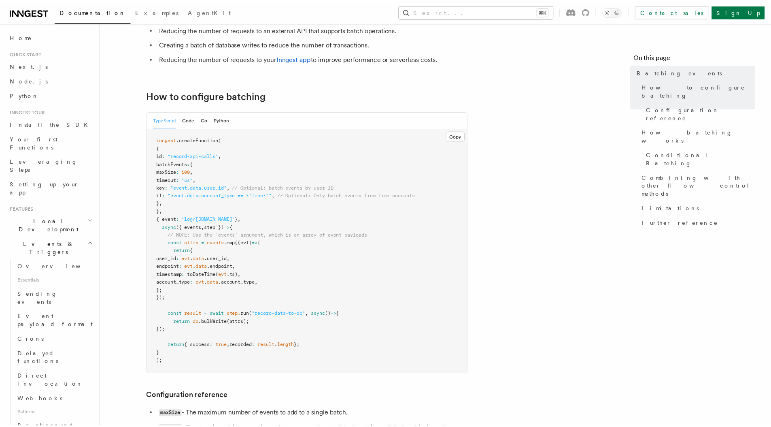 This screenshot has height=427, width=771. What do you see at coordinates (699, 58) in the screenshot?
I see `h4: On this page` at bounding box center [699, 58].